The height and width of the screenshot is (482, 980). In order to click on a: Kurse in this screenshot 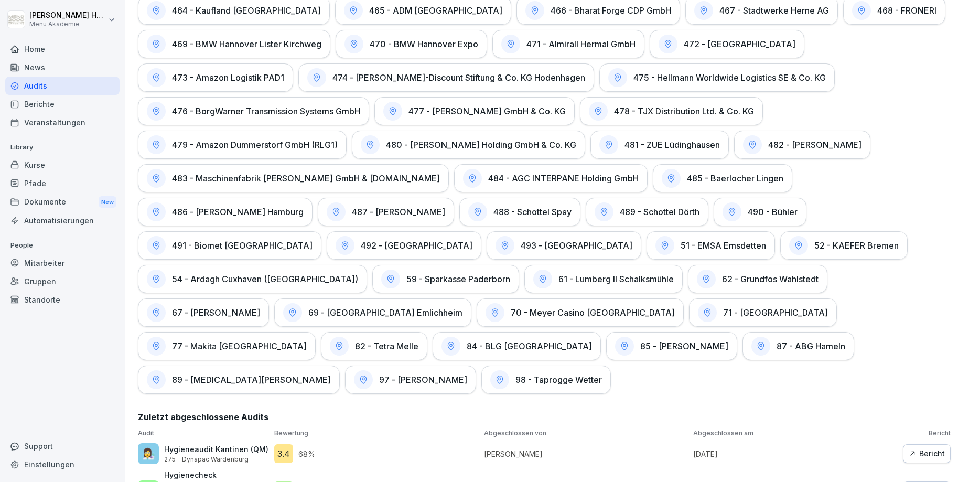, I will do `click(62, 164)`.